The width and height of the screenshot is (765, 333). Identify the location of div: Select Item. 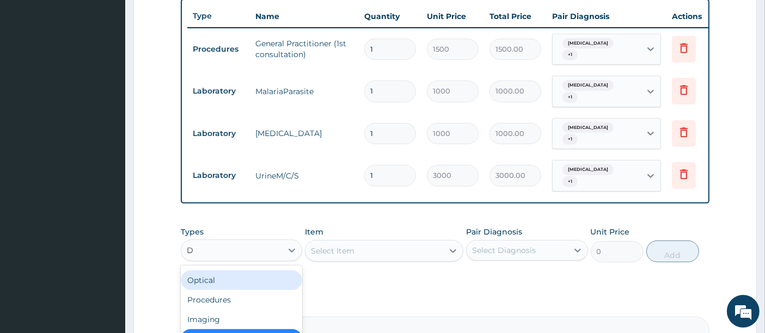
(332, 251).